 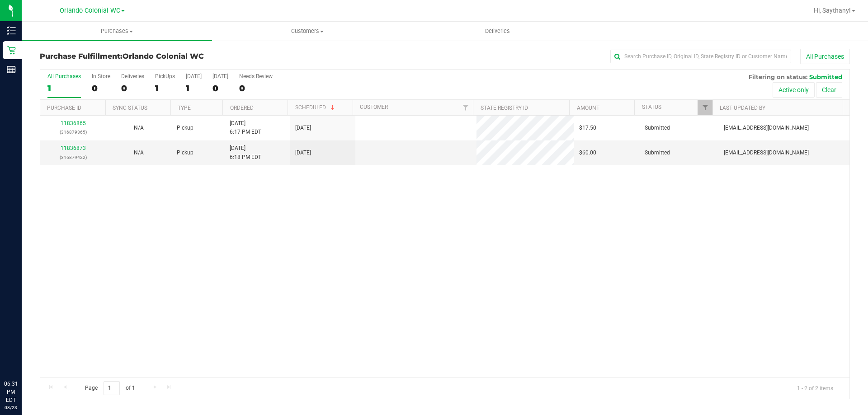 I want to click on a: Deliveries, so click(x=498, y=31).